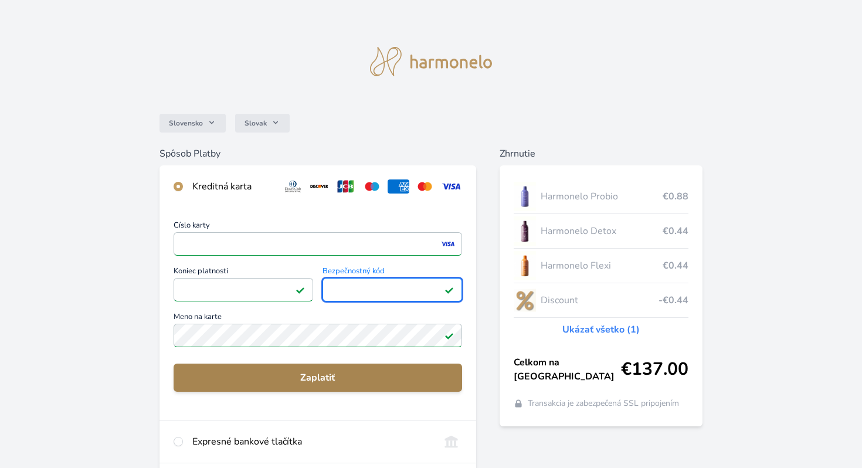 The image size is (862, 468). I want to click on img: jcb.svg, so click(345, 186).